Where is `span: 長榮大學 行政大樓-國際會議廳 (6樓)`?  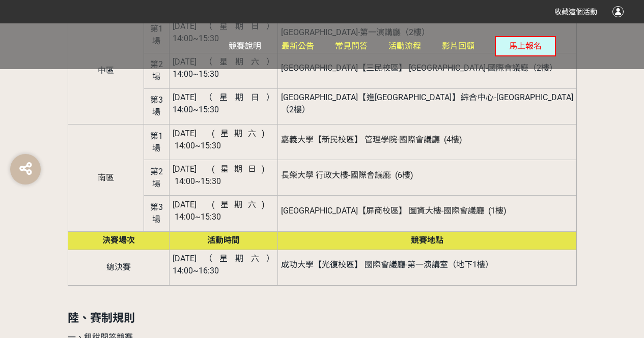
span: 長榮大學 行政大樓-國際會議廳 (6樓) is located at coordinates (347, 175).